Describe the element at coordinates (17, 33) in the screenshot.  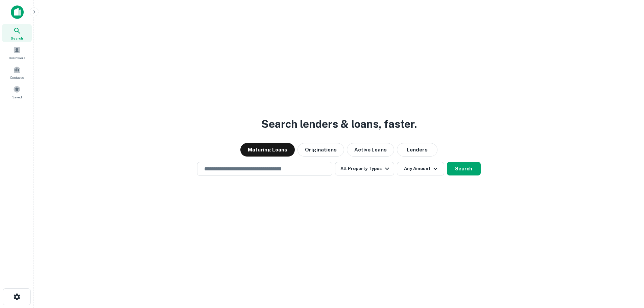
I see `div: Search` at that location.